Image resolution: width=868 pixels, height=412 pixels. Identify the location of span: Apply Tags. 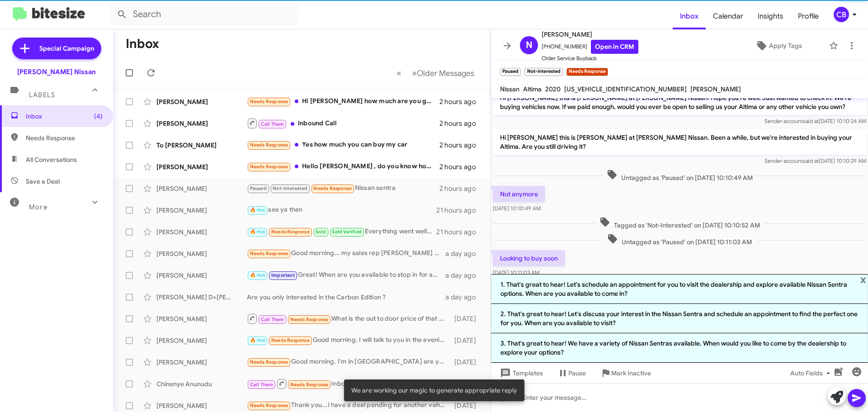
(785, 46).